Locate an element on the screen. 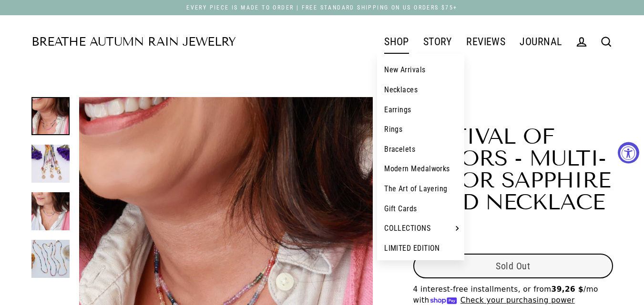  a: Bracelets is located at coordinates (421, 149).